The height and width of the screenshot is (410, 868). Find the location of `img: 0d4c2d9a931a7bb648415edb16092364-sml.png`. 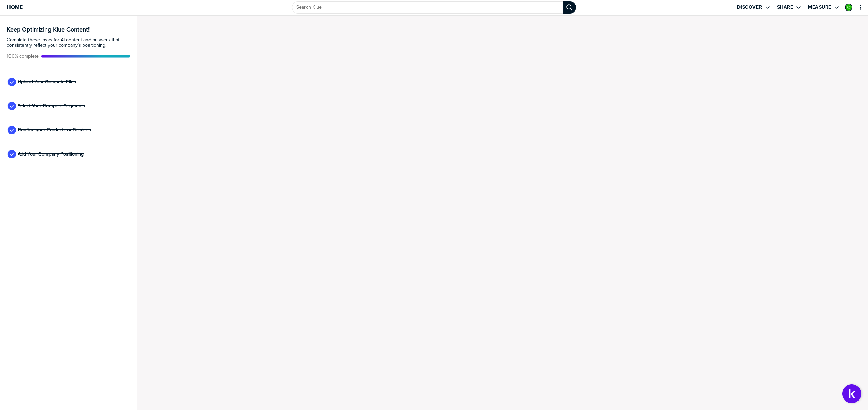

img: 0d4c2d9a931a7bb648415edb16092364-sml.png is located at coordinates (849, 8).